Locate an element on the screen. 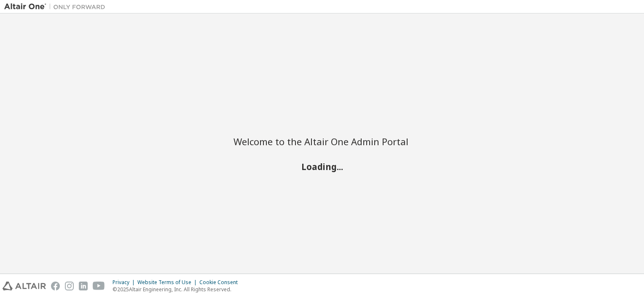  img: youtube.svg is located at coordinates (99, 286).